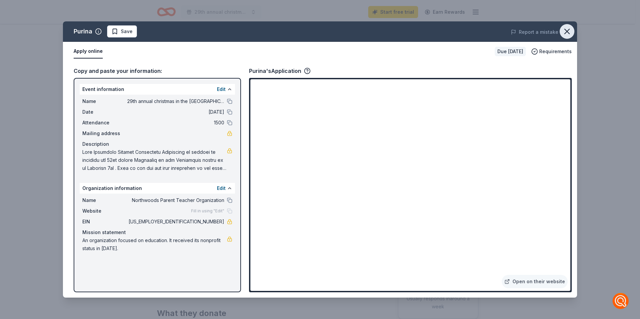 Image resolution: width=640 pixels, height=319 pixels. I want to click on span: EIN, so click(105, 222).